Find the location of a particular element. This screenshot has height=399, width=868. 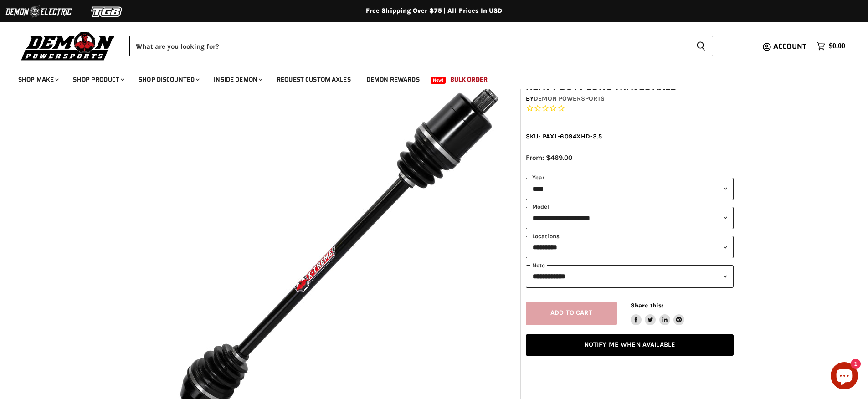

select: modal-name is located at coordinates (630, 217).